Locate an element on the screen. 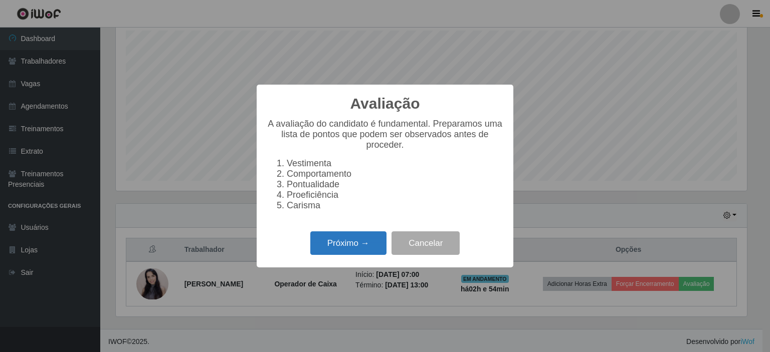  li: Pontualidade is located at coordinates (395, 185).